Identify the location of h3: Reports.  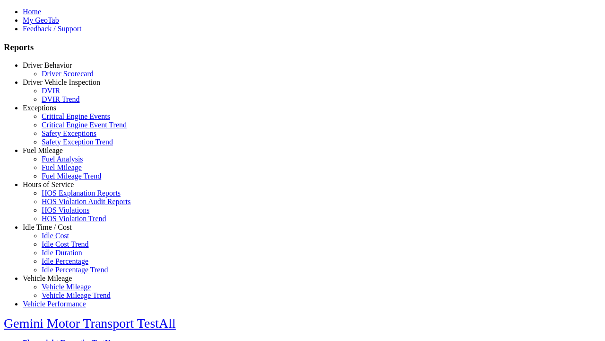
(303, 47).